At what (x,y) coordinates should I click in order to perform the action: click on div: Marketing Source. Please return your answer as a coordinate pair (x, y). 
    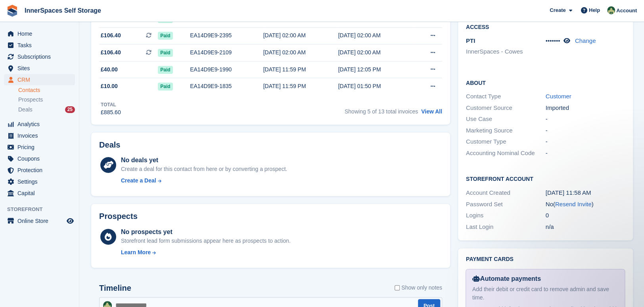
    Looking at the image, I should click on (506, 130).